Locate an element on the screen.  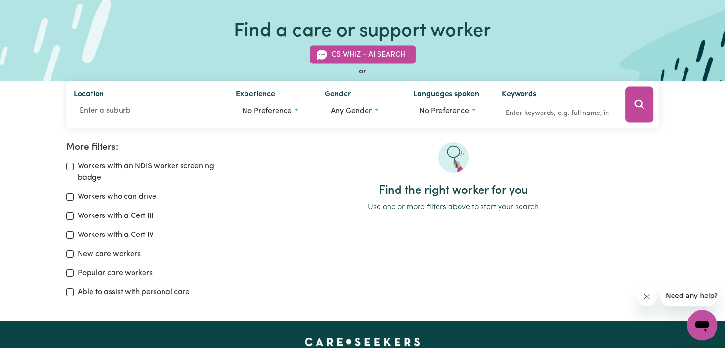
div: or is located at coordinates (363, 72).